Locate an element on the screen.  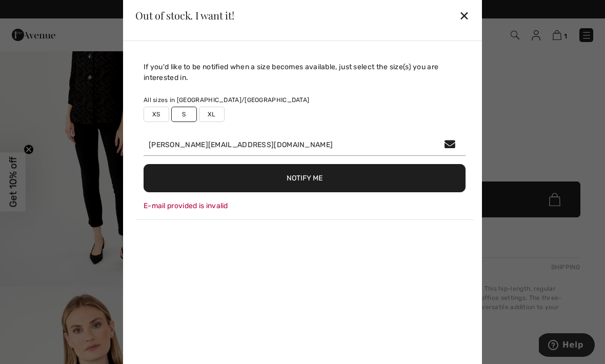
label: XS is located at coordinates (157, 114).